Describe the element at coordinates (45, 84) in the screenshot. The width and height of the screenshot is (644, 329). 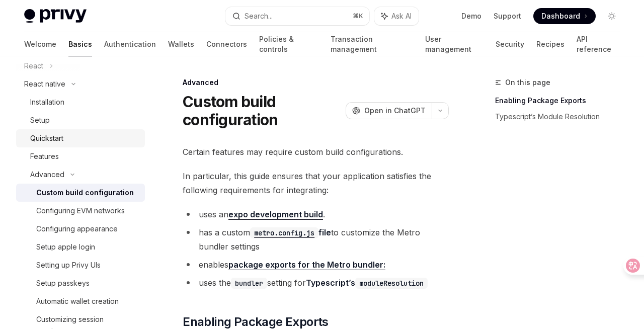
I see `div: React native` at that location.